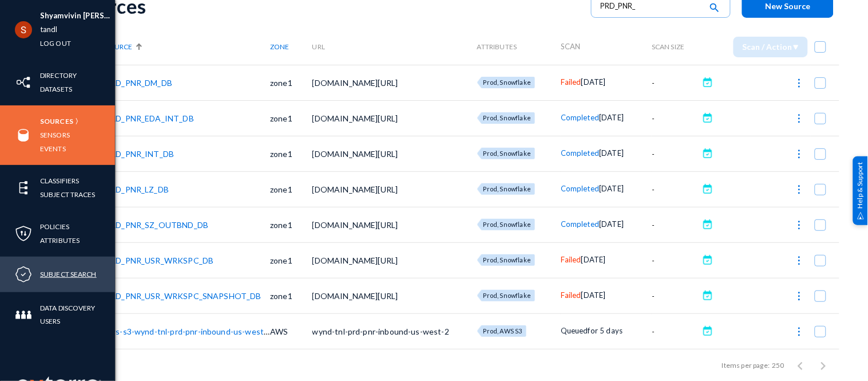 The width and height of the screenshot is (868, 381). What do you see at coordinates (56, 89) in the screenshot?
I see `a: Datasets` at bounding box center [56, 89].